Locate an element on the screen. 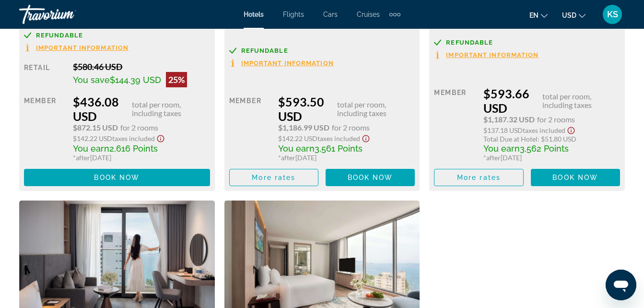  div: $580.46 USD is located at coordinates (141, 67).